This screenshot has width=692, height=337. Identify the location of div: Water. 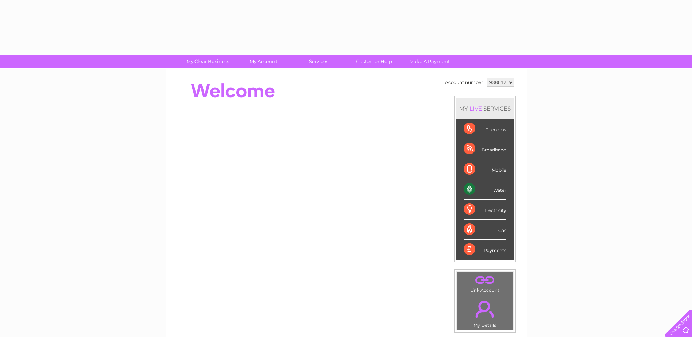
(485, 189).